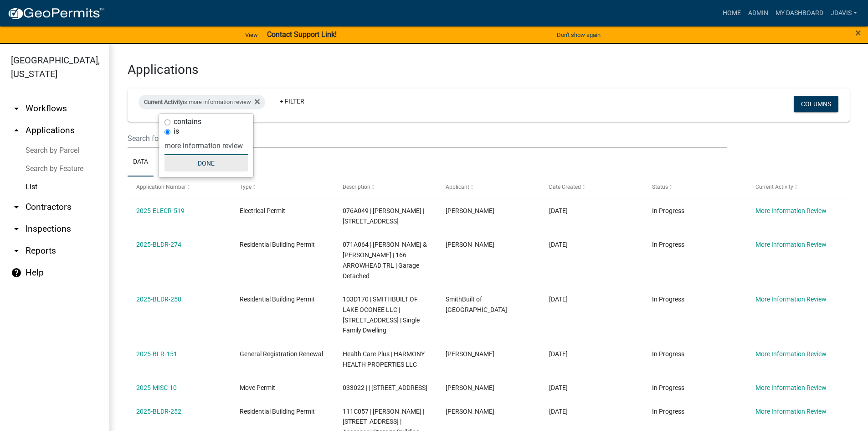 The height and width of the screenshot is (431, 868). Describe the element at coordinates (758, 13) in the screenshot. I see `a: Admin` at that location.